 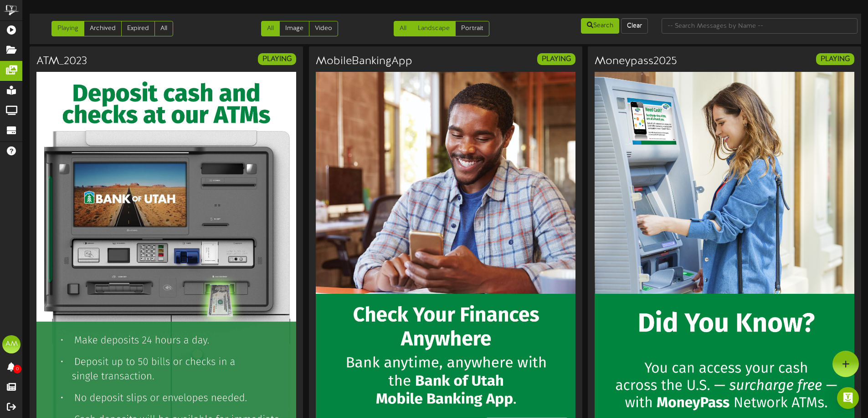 I want to click on div: AM, so click(x=12, y=344).